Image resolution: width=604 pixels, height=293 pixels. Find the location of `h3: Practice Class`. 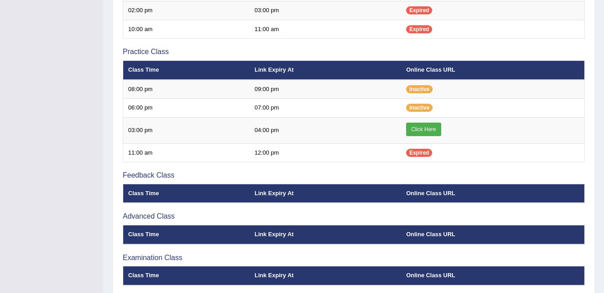

h3: Practice Class is located at coordinates (354, 52).